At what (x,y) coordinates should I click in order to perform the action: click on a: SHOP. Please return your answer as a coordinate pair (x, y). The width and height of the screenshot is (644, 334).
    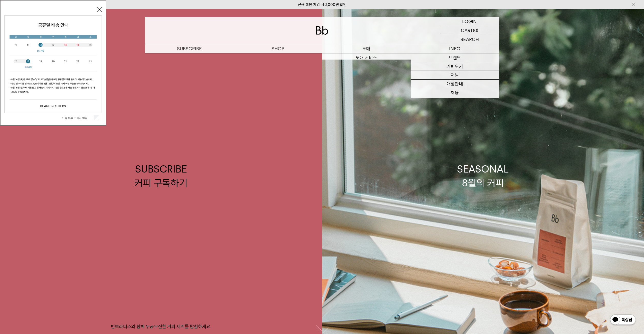
    Looking at the image, I should click on (278, 49).